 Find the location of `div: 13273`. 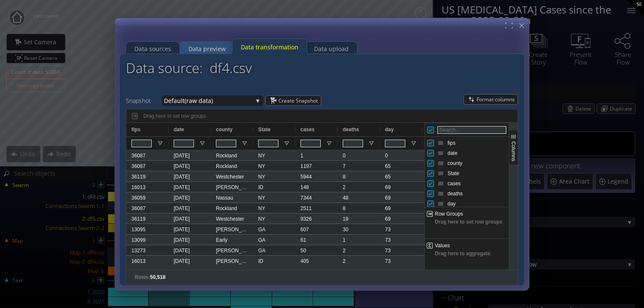

div: 13273 is located at coordinates (148, 251).